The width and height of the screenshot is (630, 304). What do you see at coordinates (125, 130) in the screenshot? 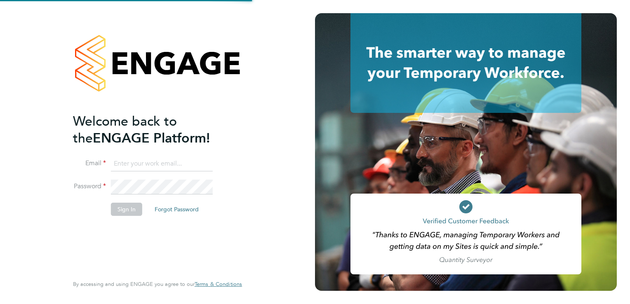
I see `span: Welcome back to the` at bounding box center [125, 130].